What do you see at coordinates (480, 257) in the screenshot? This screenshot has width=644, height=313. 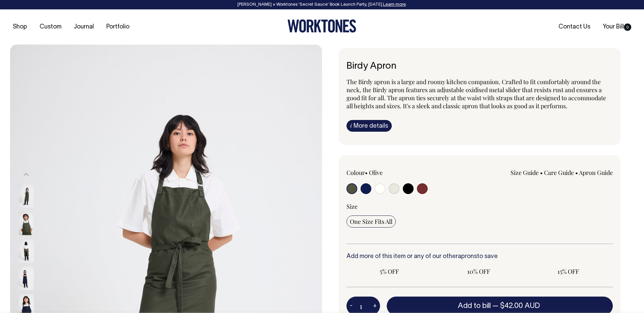 I see `h6: Add more of this item or any of our other to save` at bounding box center [480, 257].